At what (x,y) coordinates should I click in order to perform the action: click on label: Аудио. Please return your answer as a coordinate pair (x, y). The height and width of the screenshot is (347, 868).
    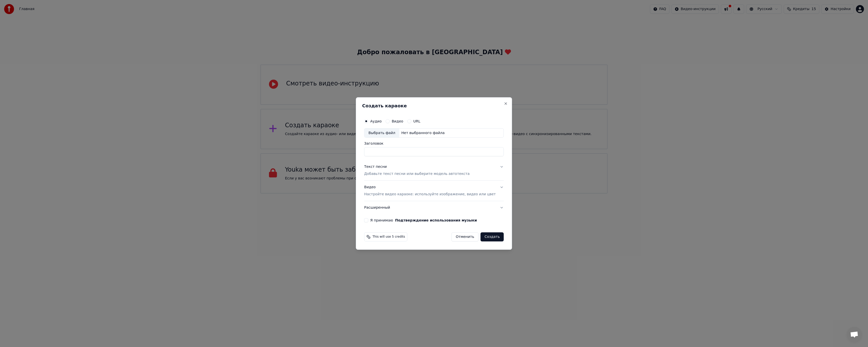
    Looking at the image, I should click on (376, 121).